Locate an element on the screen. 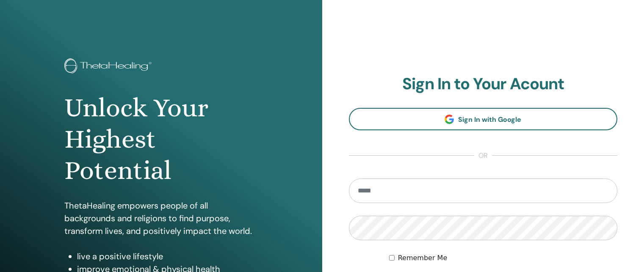 This screenshot has height=272, width=644. h2: Sign In to Your Acount is located at coordinates (483, 84).